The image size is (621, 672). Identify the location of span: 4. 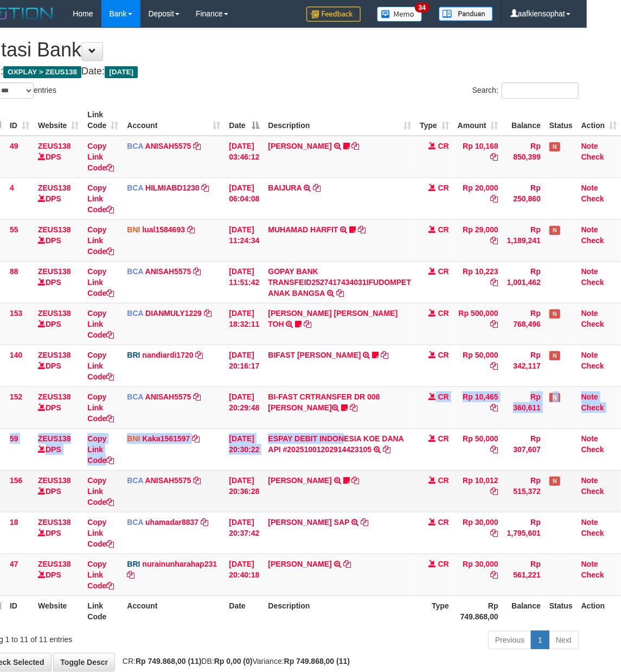
(12, 188).